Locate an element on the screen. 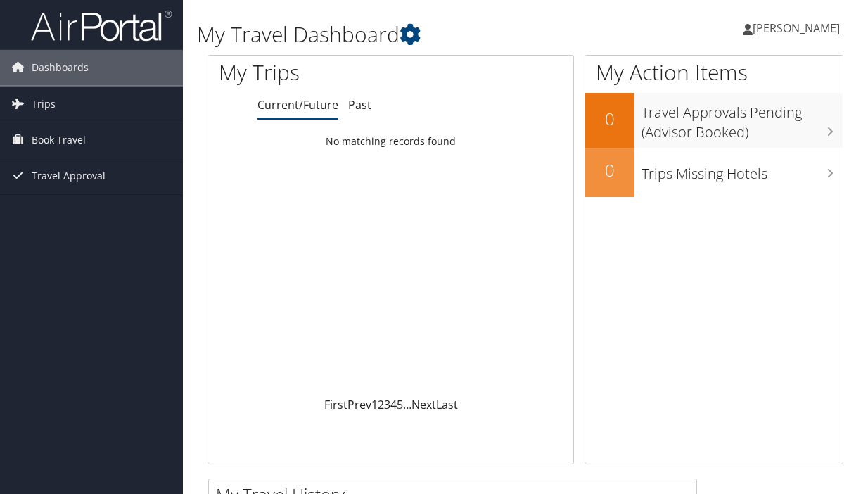 This screenshot has height=494, width=868. a: 0Trips Missing Hotels is located at coordinates (714, 172).